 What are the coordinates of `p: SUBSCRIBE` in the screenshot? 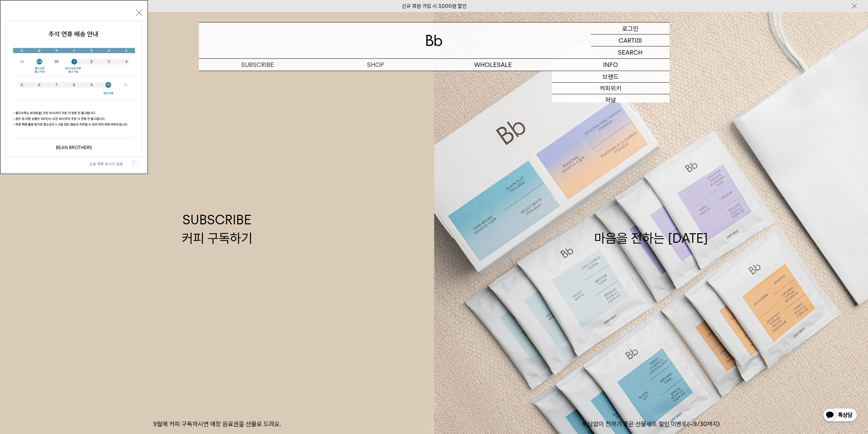 It's located at (258, 64).